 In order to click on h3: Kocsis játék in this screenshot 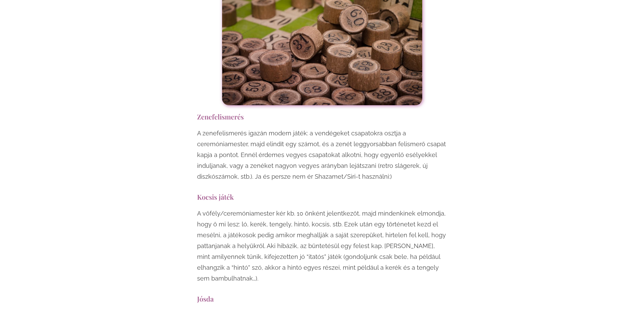, I will do `click(322, 196)`.